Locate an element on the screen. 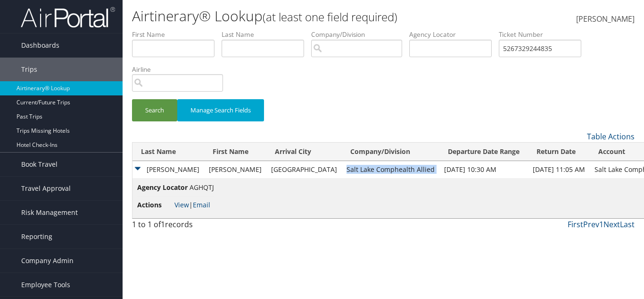  span: Trips is located at coordinates (29, 69).